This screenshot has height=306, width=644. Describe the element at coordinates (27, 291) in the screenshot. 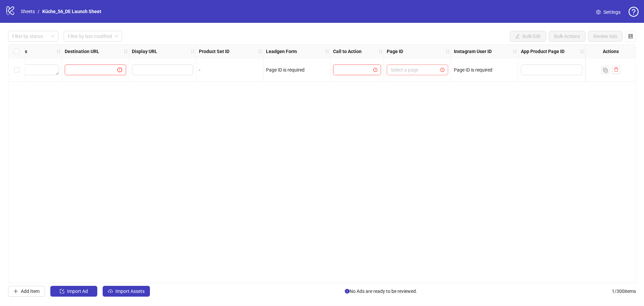

I see `button: Add Item` at that location.